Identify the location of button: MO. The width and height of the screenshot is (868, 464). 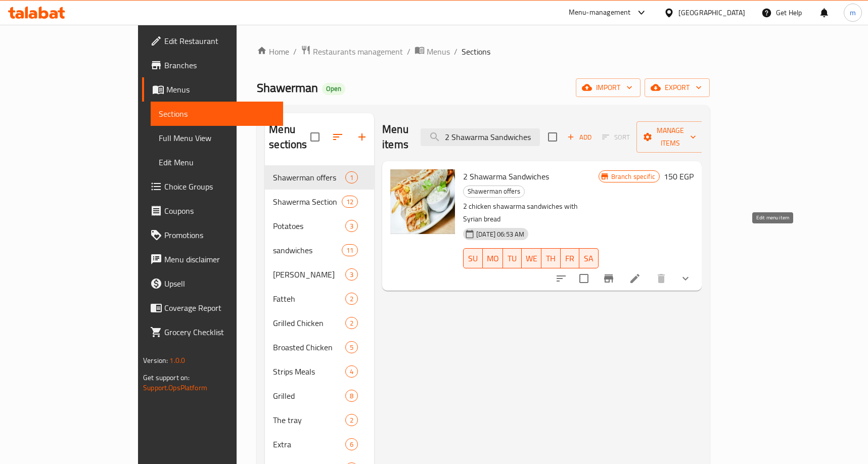
(493, 258).